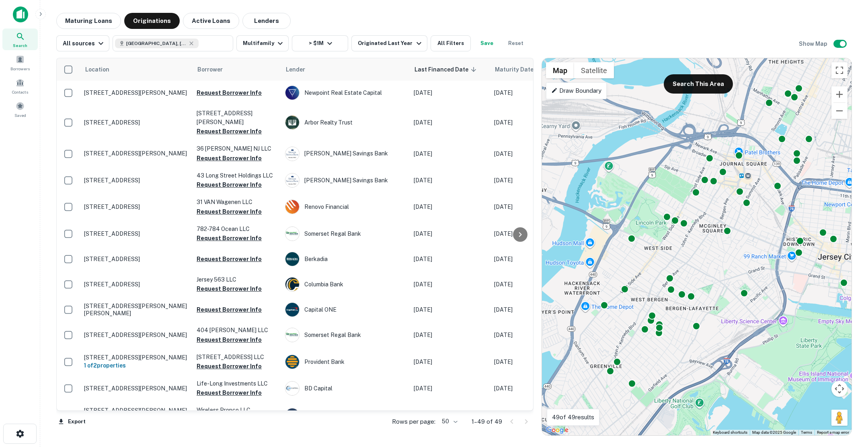  I want to click on p: 31 VAN Wagenen LLC, so click(237, 202).